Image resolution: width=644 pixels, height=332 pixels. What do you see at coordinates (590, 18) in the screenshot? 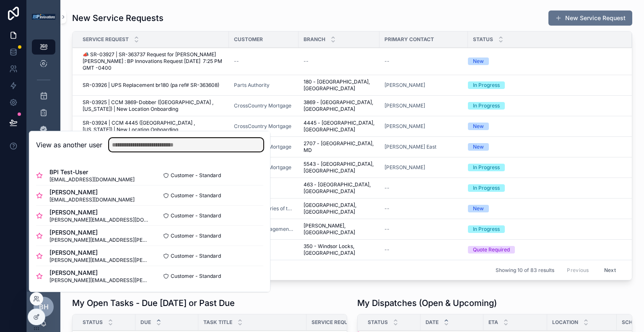
I see `button: New Service Request` at bounding box center [590, 18].